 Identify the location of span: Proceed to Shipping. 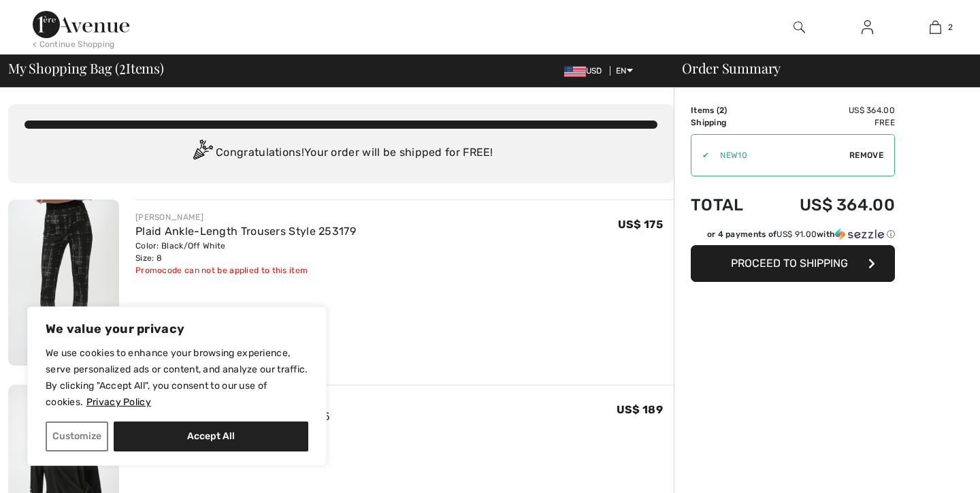
(789, 263).